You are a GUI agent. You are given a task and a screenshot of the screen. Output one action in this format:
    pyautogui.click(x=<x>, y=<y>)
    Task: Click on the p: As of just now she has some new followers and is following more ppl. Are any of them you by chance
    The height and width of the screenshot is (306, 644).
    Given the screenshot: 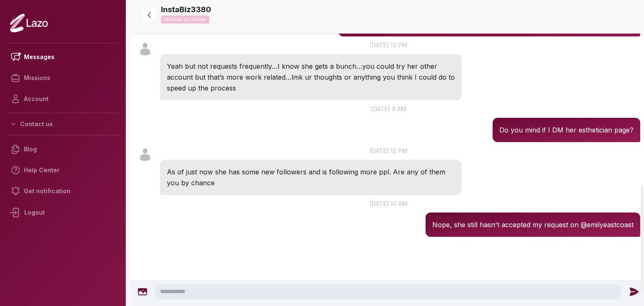 What is the action you would take?
    pyautogui.click(x=310, y=177)
    